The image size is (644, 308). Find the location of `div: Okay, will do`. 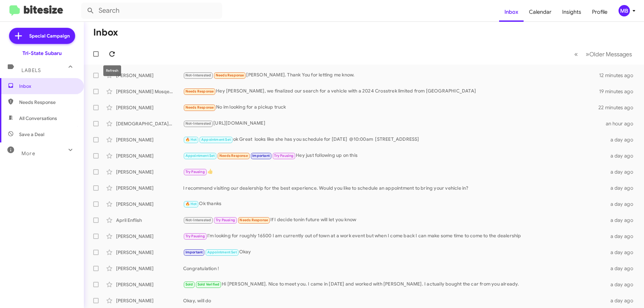

div: Okay, will do is located at coordinates (395, 301).